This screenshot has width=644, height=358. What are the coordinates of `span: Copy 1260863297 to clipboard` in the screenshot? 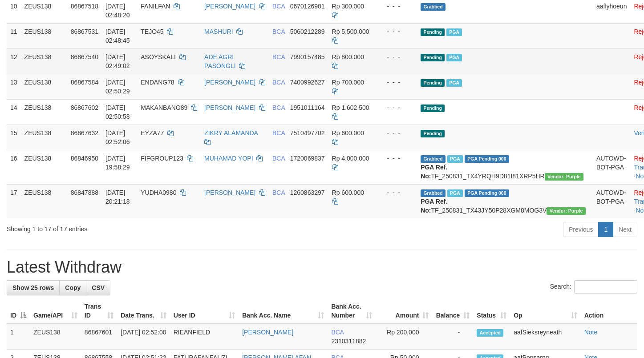 It's located at (308, 193).